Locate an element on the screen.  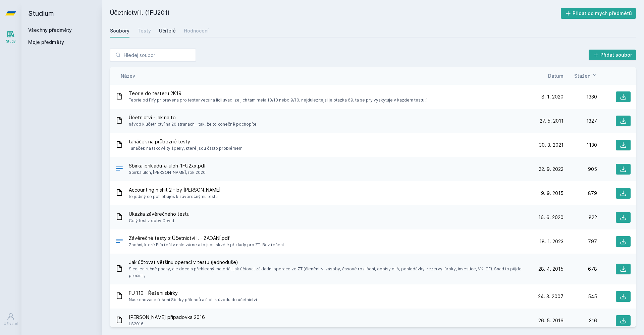
a: Přidat soubor is located at coordinates (612, 55).